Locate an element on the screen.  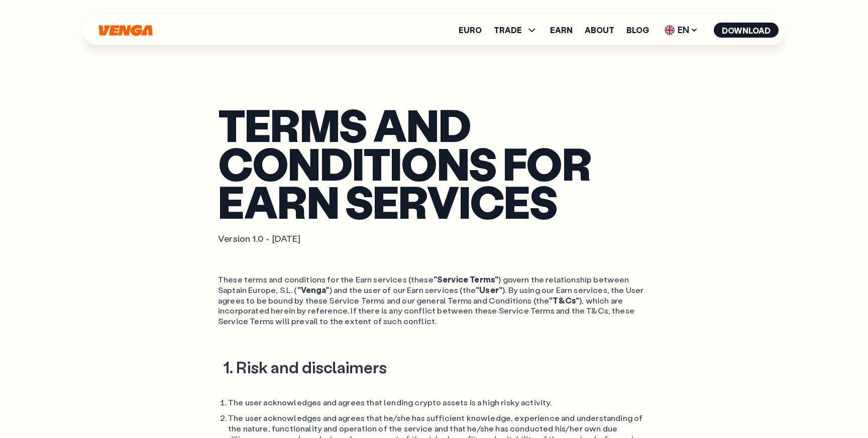
span: "Venga" is located at coordinates (314, 289).